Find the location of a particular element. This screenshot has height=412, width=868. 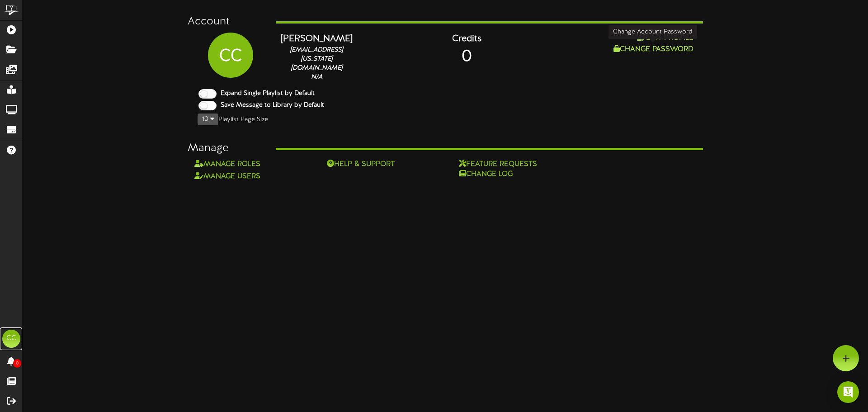

a: Manage Users is located at coordinates (228, 176).